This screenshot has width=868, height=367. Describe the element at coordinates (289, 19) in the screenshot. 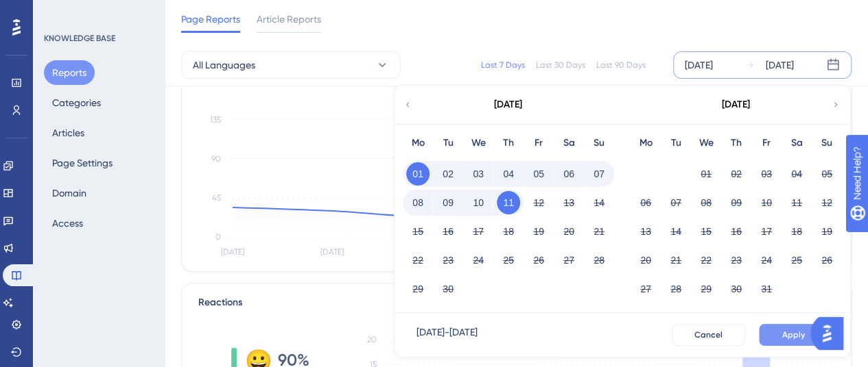

I see `span: Article Reports` at that location.